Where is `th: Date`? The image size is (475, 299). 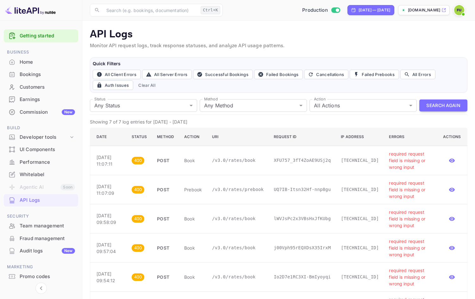 th: Date is located at coordinates (108, 137).